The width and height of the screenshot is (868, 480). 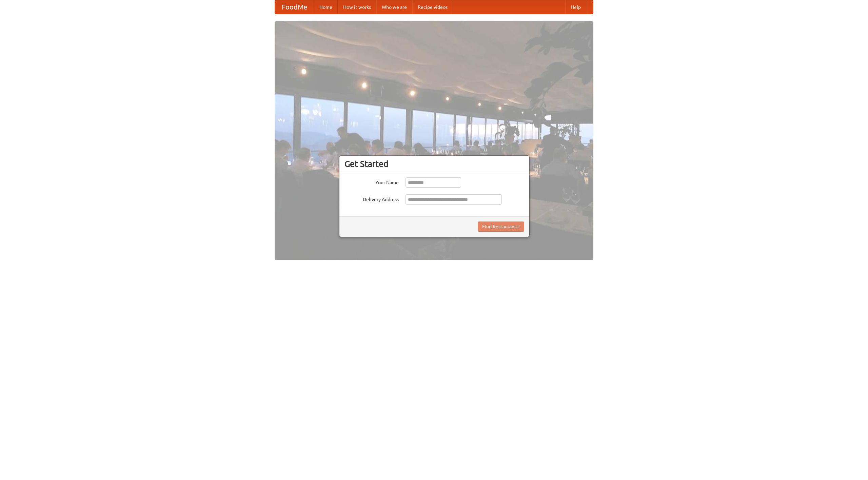 I want to click on h3: Get Started, so click(x=434, y=164).